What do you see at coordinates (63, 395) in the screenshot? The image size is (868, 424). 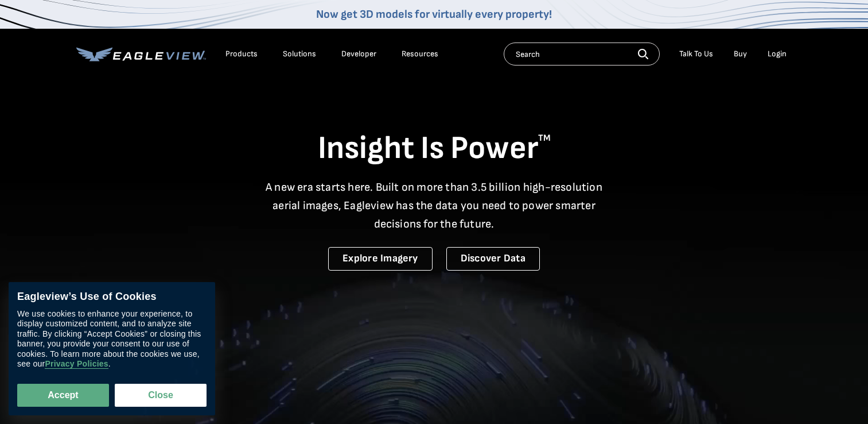 I see `button: Accept` at bounding box center [63, 395].